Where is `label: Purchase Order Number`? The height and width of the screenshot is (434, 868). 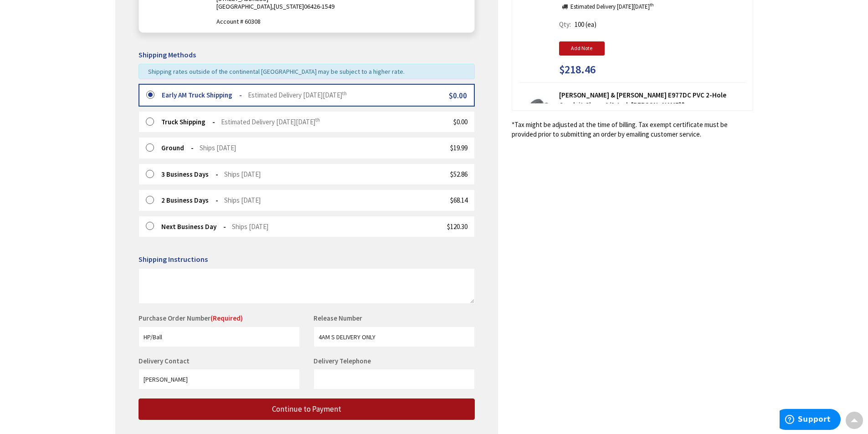
label: Purchase Order Number is located at coordinates (190, 319).